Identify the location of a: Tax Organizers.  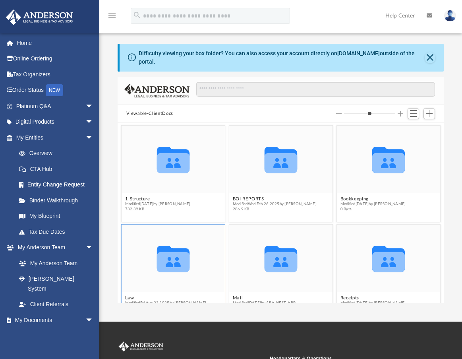
(55, 74).